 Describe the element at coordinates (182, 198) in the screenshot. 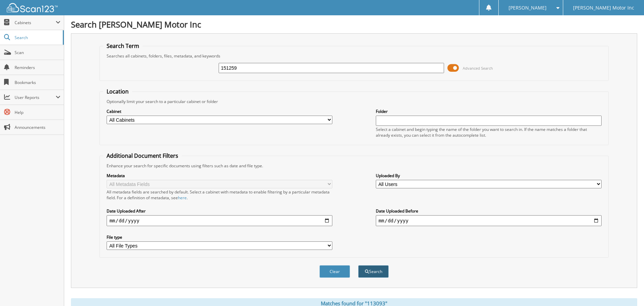

I see `a: here` at that location.